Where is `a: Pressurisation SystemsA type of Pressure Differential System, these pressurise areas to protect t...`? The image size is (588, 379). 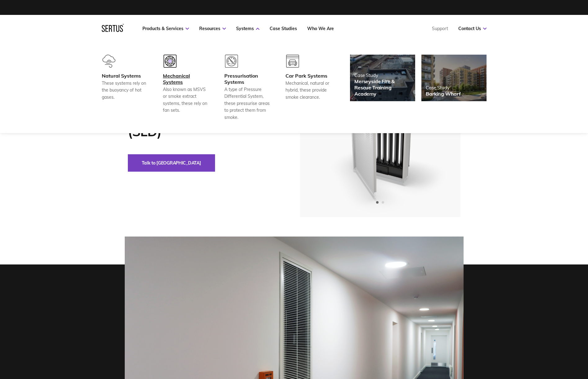 a: Pressurisation SystemsA type of Pressure Differential System, these pressurise areas to protect t... is located at coordinates (247, 87).